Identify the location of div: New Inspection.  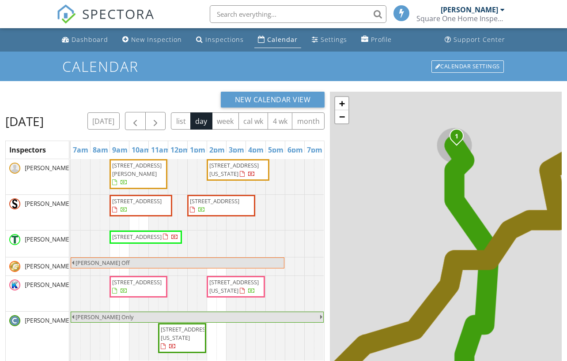
(156, 39).